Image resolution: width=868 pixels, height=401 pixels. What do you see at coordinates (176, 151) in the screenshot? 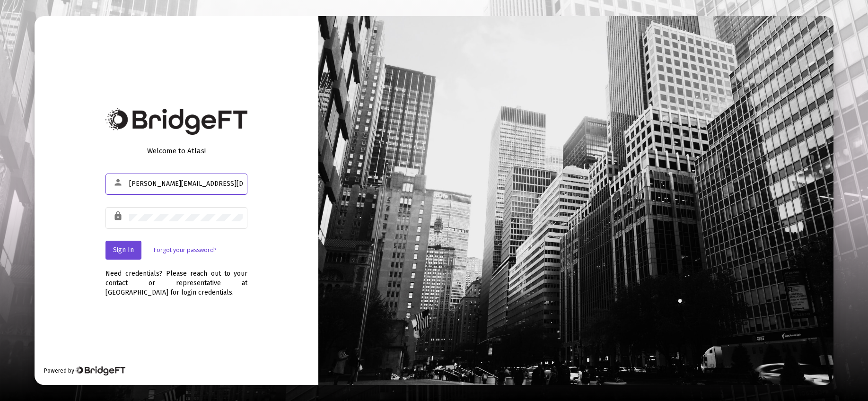
I see `div: Welcome to Atlas!` at bounding box center [176, 151].